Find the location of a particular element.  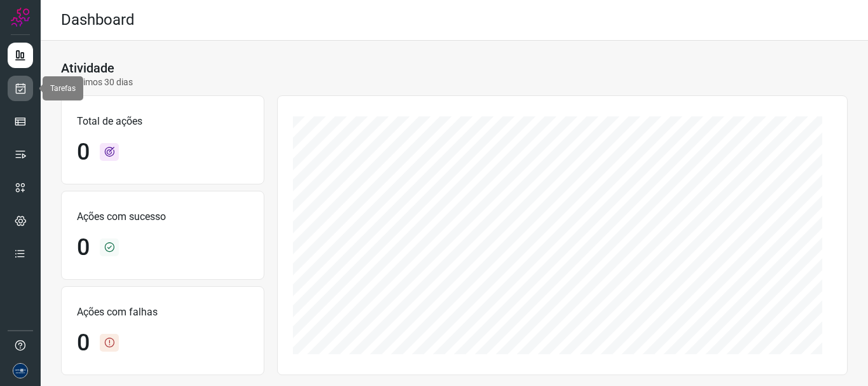

img: d06bdf07e729e349525d8f0de7f5f473.png is located at coordinates (21, 371).